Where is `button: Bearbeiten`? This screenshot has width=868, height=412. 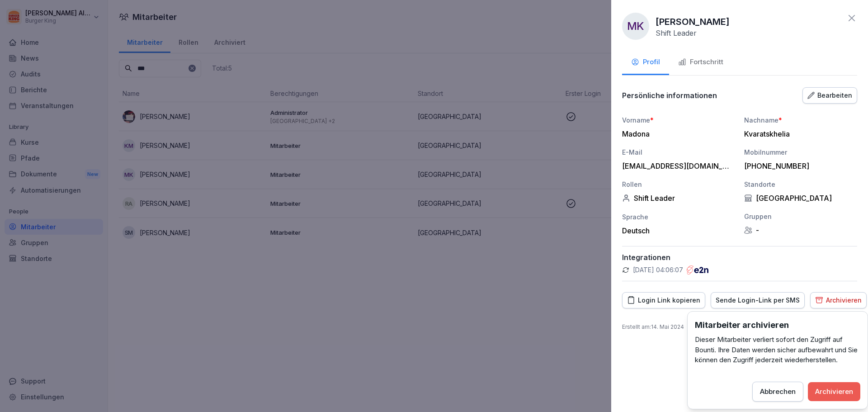 button: Bearbeiten is located at coordinates (829, 95).